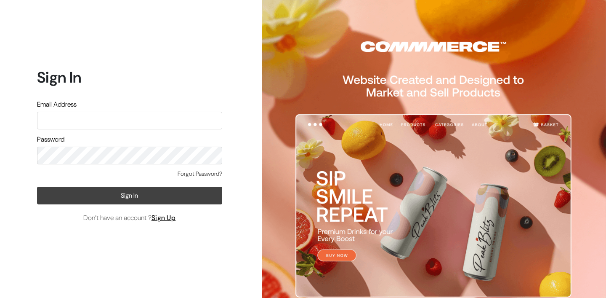 The image size is (606, 298). I want to click on a: Forgot Password?, so click(200, 173).